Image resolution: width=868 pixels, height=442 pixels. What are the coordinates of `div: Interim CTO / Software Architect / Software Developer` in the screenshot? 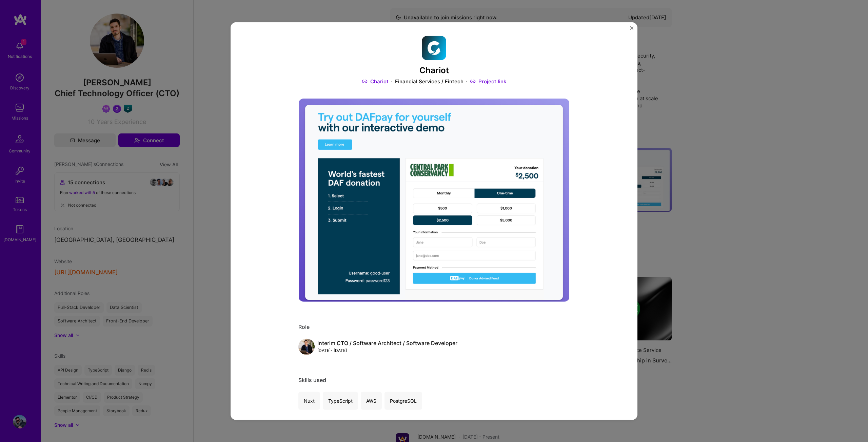 It's located at (388, 343).